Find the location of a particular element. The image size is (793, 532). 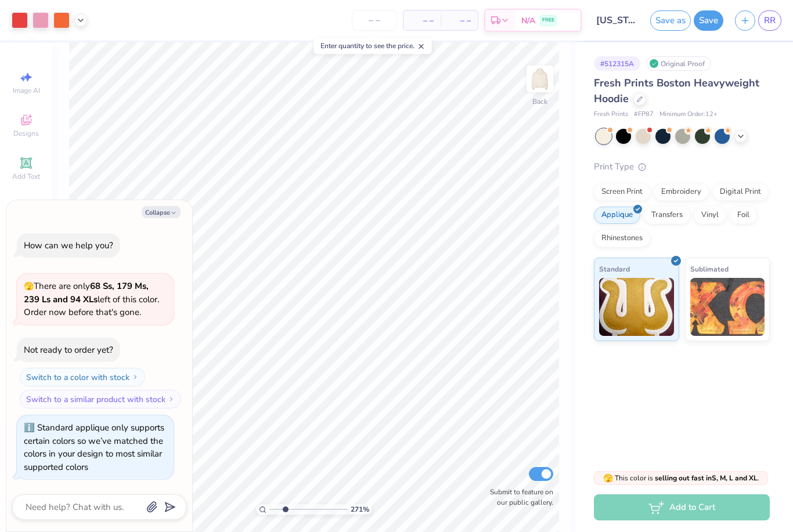

span: Sublimated is located at coordinates (709, 269).